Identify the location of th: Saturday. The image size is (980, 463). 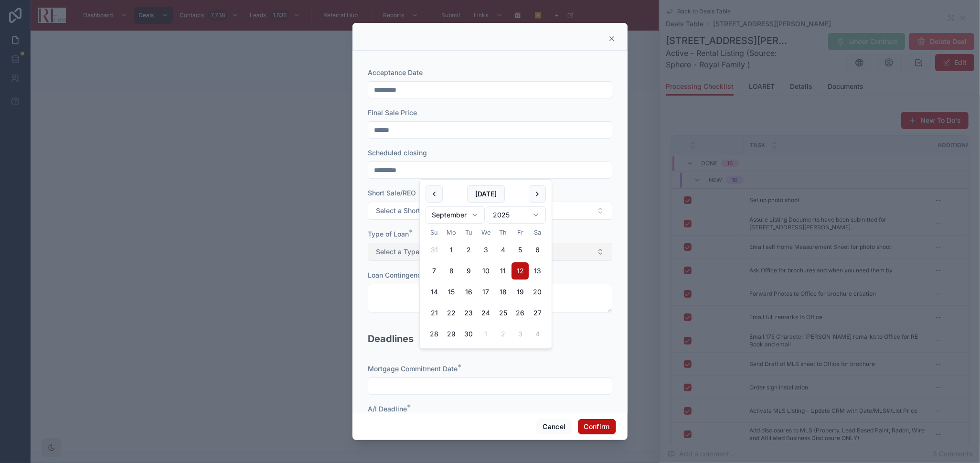
(537, 232).